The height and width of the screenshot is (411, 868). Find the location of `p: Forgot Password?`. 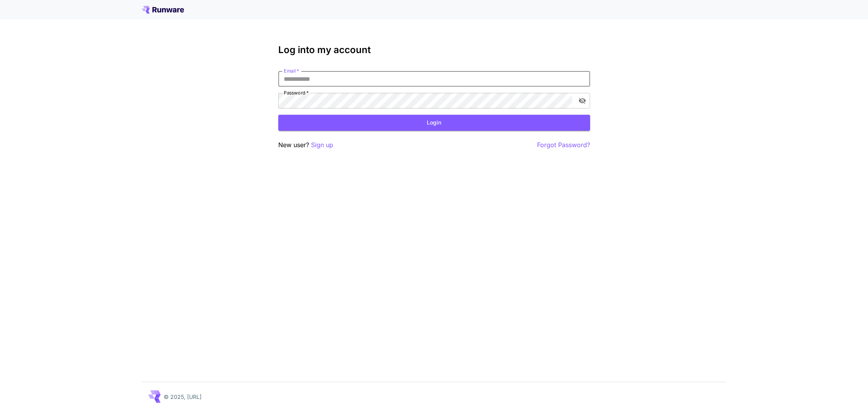

p: Forgot Password? is located at coordinates (564, 145).